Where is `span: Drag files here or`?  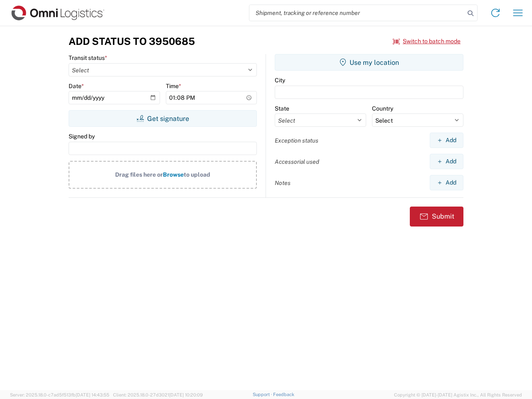 span: Drag files here or is located at coordinates (139, 174).